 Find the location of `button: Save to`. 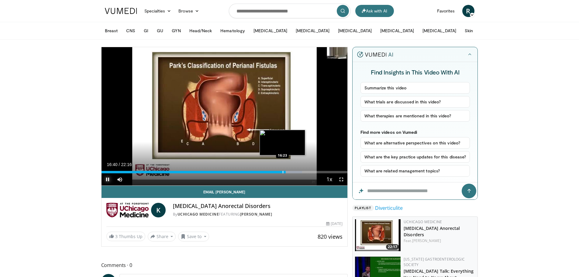

button: Save to is located at coordinates (194, 237).